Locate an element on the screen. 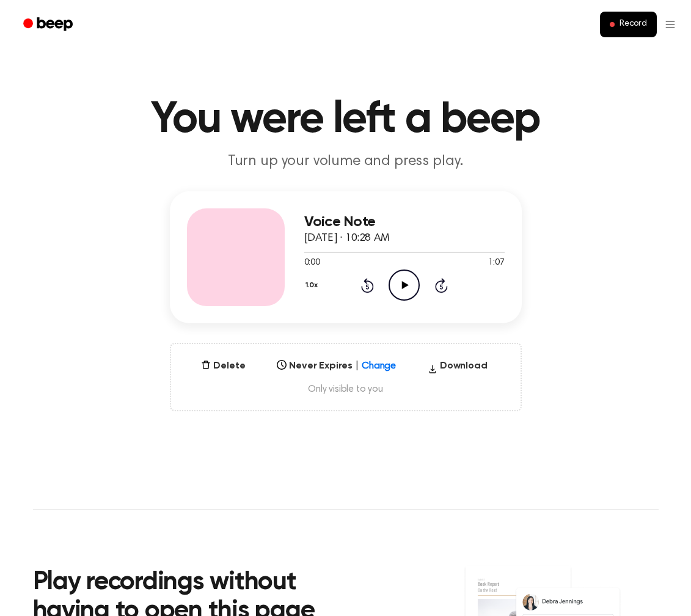  button: Download is located at coordinates (458, 369).